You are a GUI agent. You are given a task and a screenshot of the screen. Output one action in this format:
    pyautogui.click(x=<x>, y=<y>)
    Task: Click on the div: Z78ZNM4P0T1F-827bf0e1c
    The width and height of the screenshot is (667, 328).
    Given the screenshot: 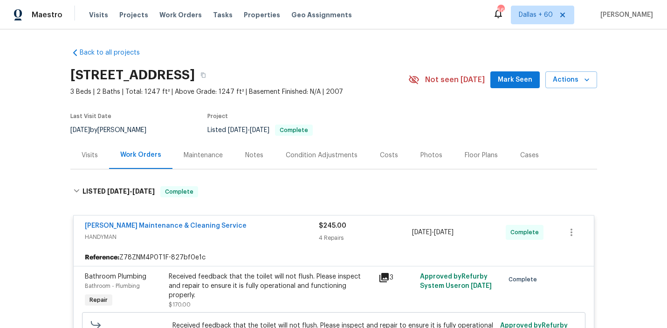 What is the action you would take?
    pyautogui.click(x=334, y=257)
    